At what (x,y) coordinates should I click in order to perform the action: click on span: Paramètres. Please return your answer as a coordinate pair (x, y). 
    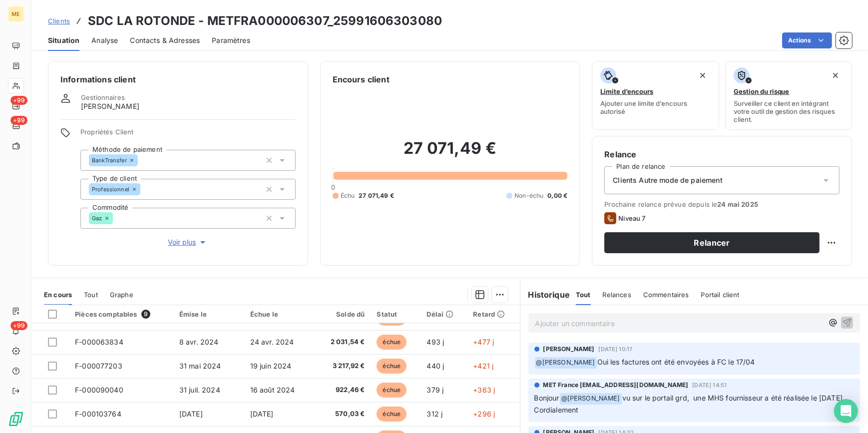
    Looking at the image, I should click on (231, 40).